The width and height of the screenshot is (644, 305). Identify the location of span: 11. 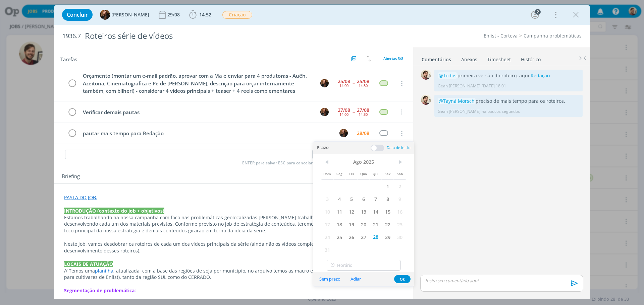
(339, 212).